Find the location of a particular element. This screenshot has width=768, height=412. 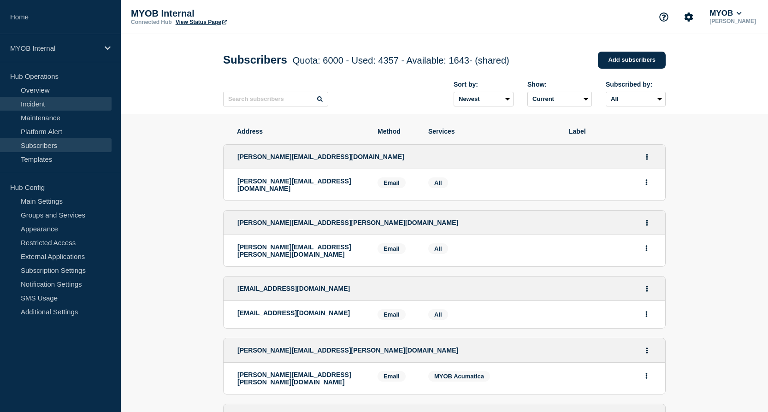

input: Search subscribers is located at coordinates (275, 99).